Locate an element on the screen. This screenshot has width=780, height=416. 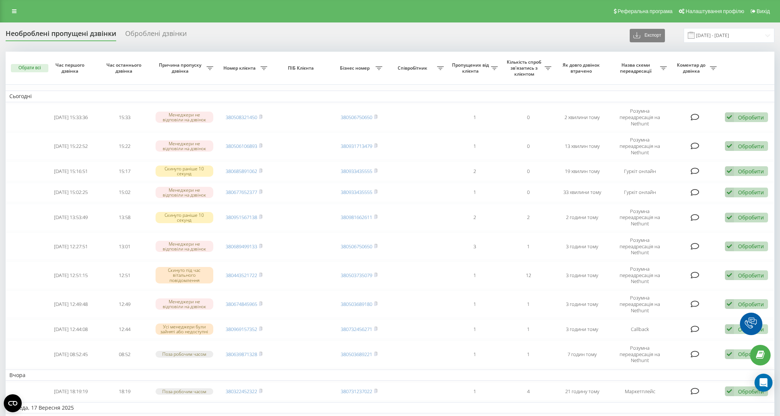
td: Вчора is located at coordinates (390, 376).